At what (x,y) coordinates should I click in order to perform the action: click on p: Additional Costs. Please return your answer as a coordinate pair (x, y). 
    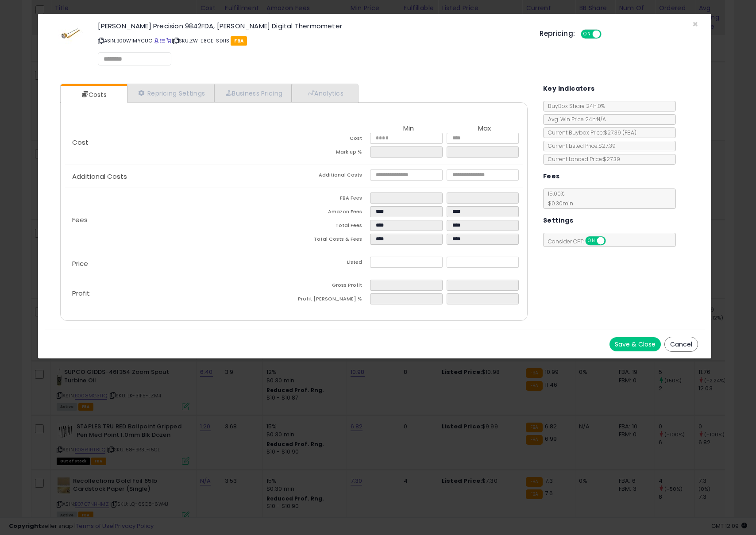
    Looking at the image, I should click on (179, 176).